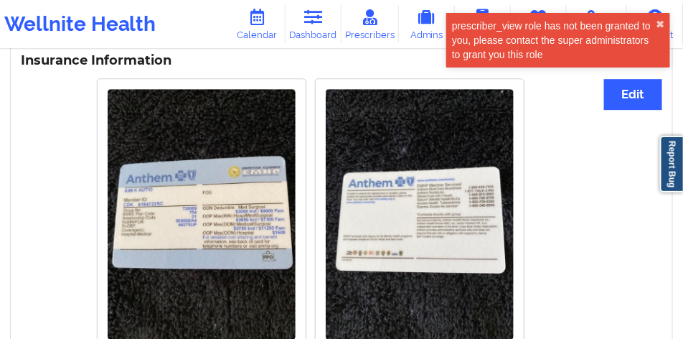  Describe the element at coordinates (554, 40) in the screenshot. I see `div: prescriber_view role has not been granted to you, please contact the super administrators to gran...` at that location.